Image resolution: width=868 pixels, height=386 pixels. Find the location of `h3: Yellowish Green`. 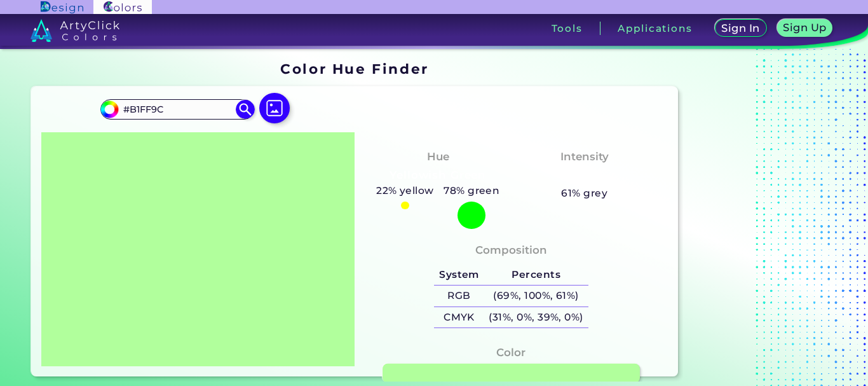

h3: Yellowish Green is located at coordinates (438, 176).